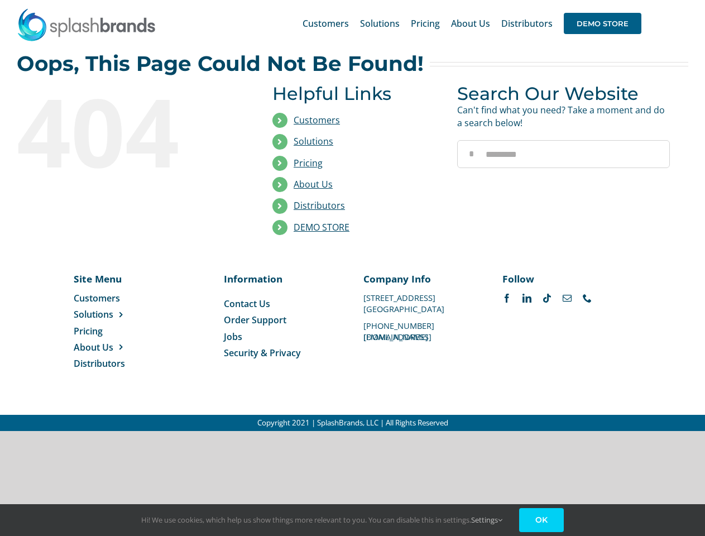  What do you see at coordinates (247, 304) in the screenshot?
I see `span: Contact Us` at bounding box center [247, 304].